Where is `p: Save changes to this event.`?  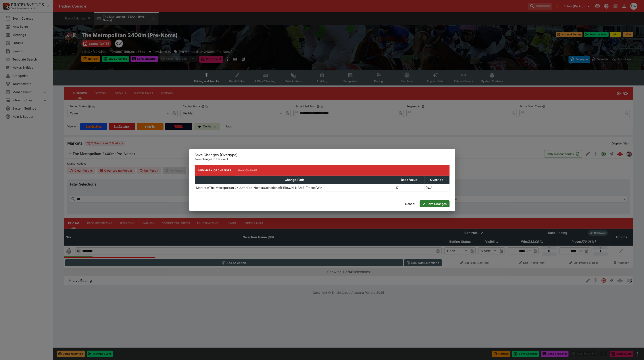 p: Save changes to this event. is located at coordinates (322, 159).